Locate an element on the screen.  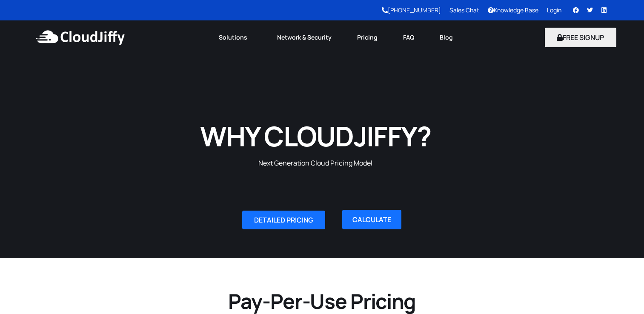
button: FREE SIGNUP is located at coordinates (581, 37).